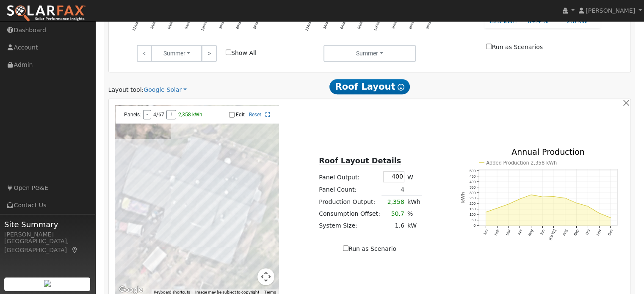 The height and width of the screenshot is (294, 644). What do you see at coordinates (463, 197) in the screenshot?
I see `text: kWh` at bounding box center [463, 197].